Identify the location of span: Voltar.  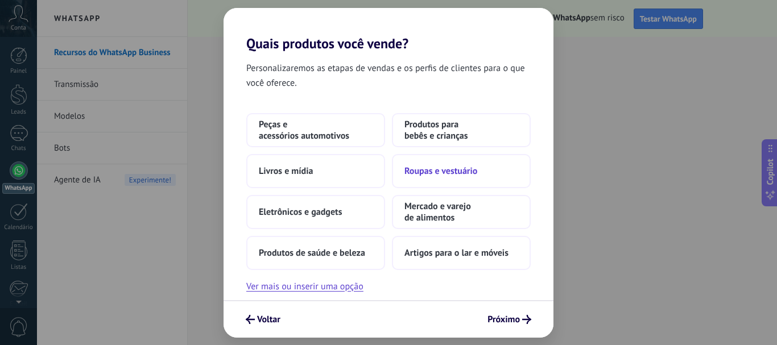
(269, 320).